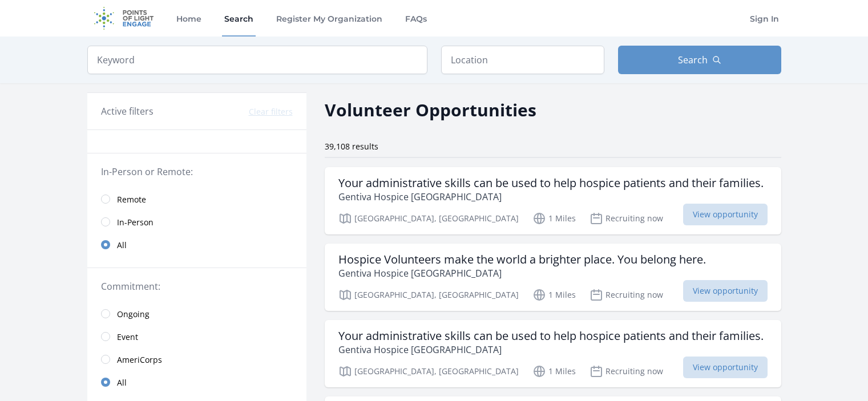  What do you see at coordinates (197, 172) in the screenshot?
I see `legend: In-Person or Remote:` at bounding box center [197, 172].